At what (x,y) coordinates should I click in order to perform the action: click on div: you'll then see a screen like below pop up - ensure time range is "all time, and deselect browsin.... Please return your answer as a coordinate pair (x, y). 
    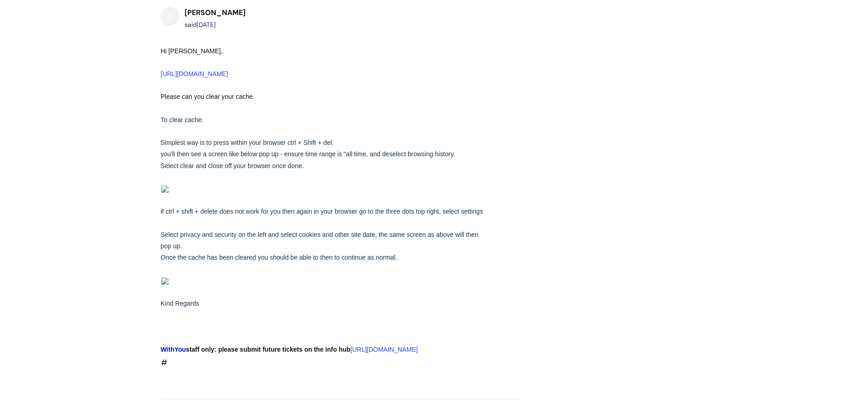
    Looking at the image, I should click on (324, 154).